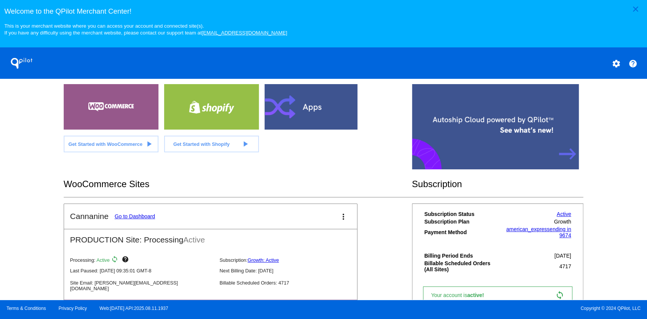  I want to click on span: american_express, so click(527, 229).